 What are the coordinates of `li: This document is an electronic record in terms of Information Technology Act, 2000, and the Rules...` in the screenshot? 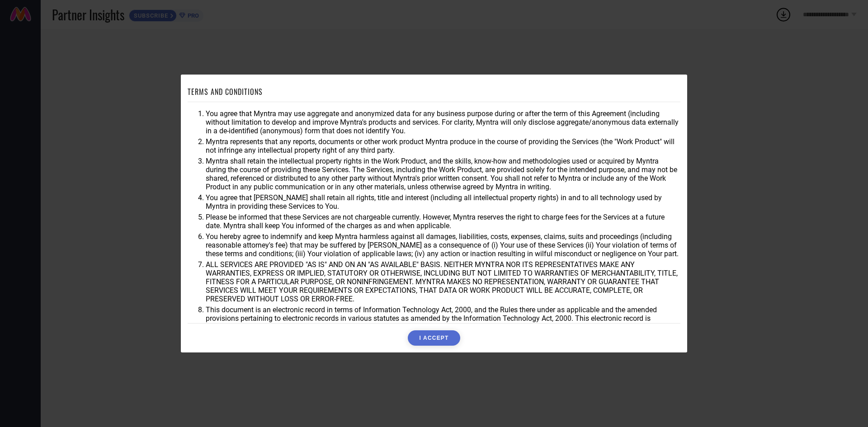 It's located at (443, 318).